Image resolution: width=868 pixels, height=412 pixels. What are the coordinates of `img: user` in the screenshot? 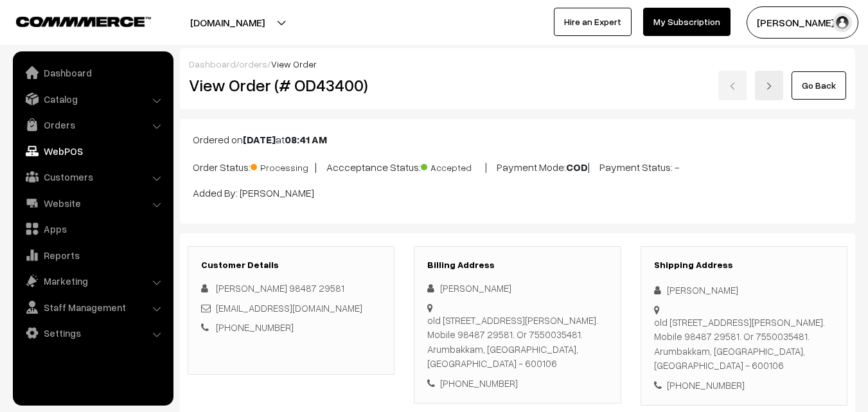 It's located at (842, 23).